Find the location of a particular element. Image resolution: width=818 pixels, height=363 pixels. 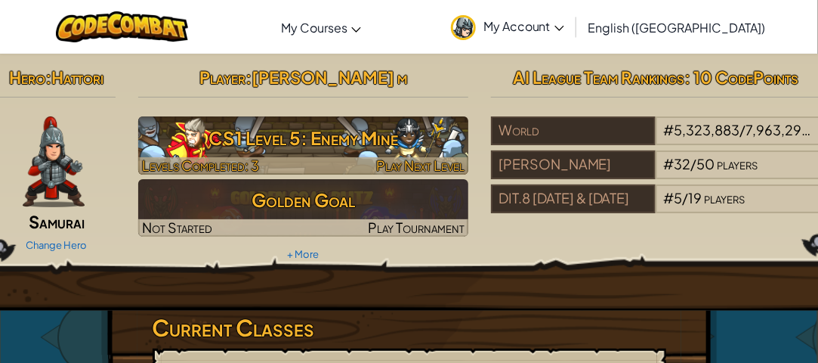

span: Play Tournament is located at coordinates (416, 227).